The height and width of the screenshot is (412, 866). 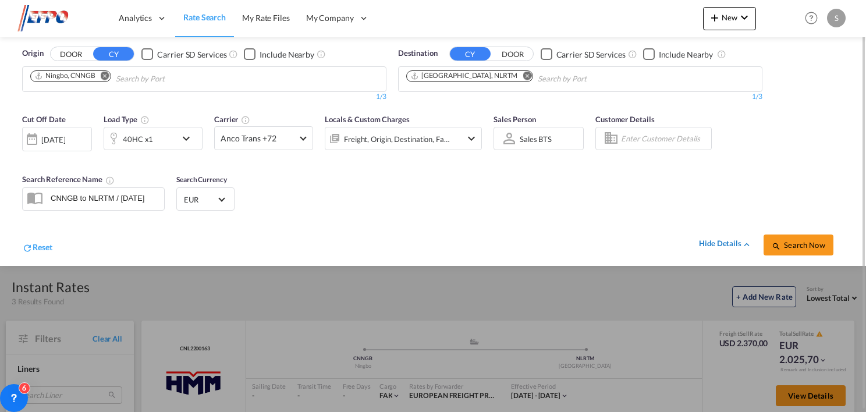 I want to click on div: Freight Origin Destination Factory Stuffing, so click(x=397, y=139).